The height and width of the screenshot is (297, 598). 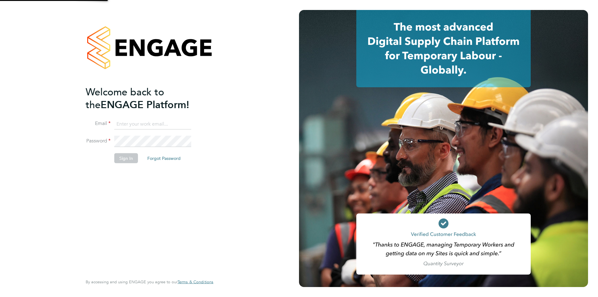 What do you see at coordinates (195, 282) in the screenshot?
I see `span: Terms & Conditions` at bounding box center [195, 282].